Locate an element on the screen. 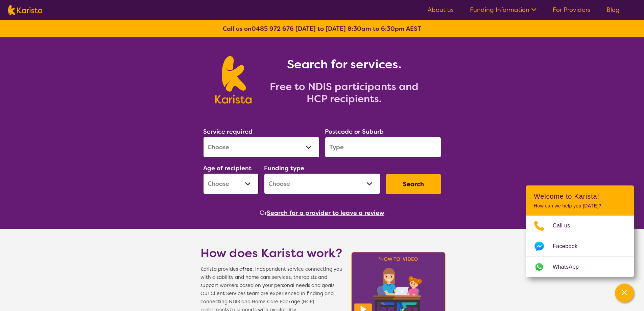 This screenshot has width=644, height=311. a: About us is located at coordinates (440, 10).